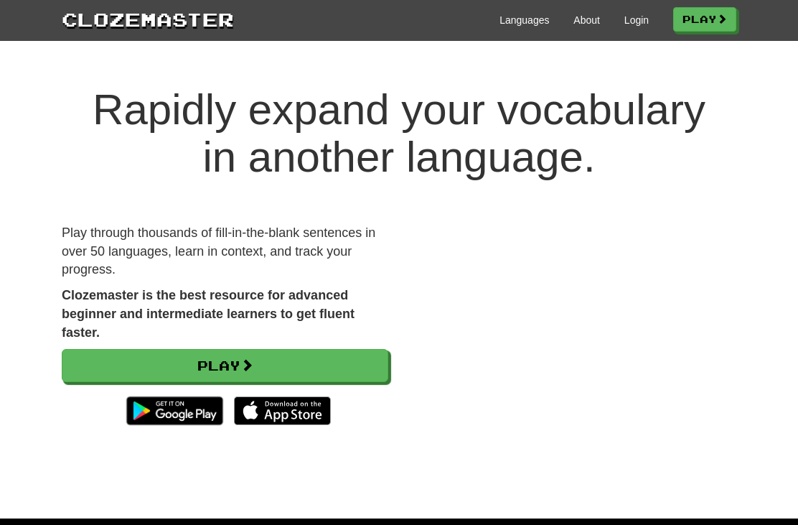  What do you see at coordinates (524, 20) in the screenshot?
I see `a: Languages` at bounding box center [524, 20].